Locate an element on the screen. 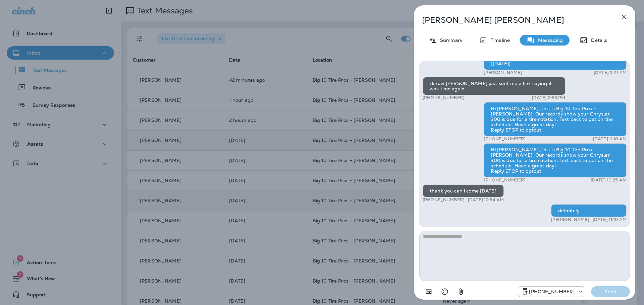 The width and height of the screenshot is (644, 305). button: Add in a premade template is located at coordinates (429, 292).